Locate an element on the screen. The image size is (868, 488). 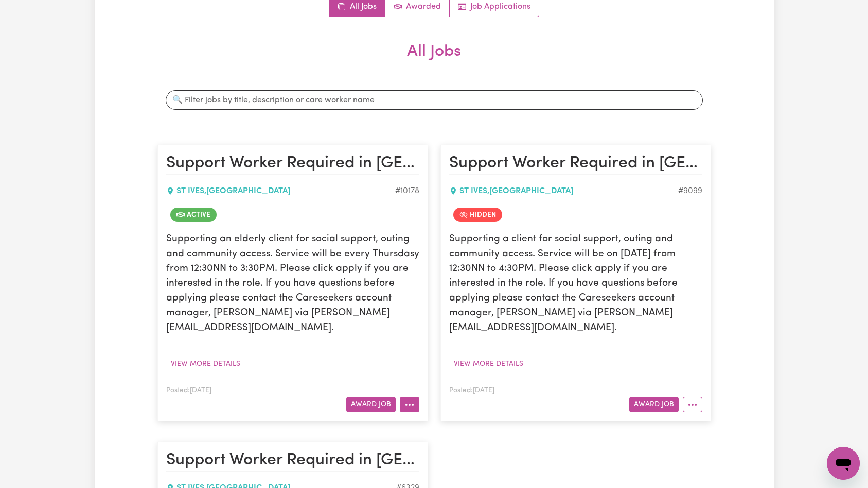
div: Job ID #9099 is located at coordinates (690, 192).